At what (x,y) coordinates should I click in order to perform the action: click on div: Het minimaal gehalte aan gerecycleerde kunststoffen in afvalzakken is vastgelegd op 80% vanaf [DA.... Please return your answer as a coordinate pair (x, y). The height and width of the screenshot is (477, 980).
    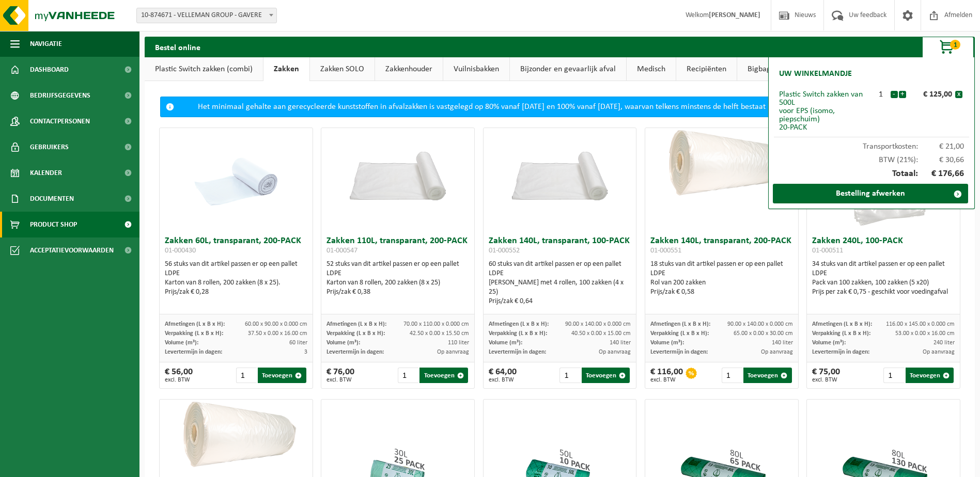
    Looking at the image, I should click on (559, 107).